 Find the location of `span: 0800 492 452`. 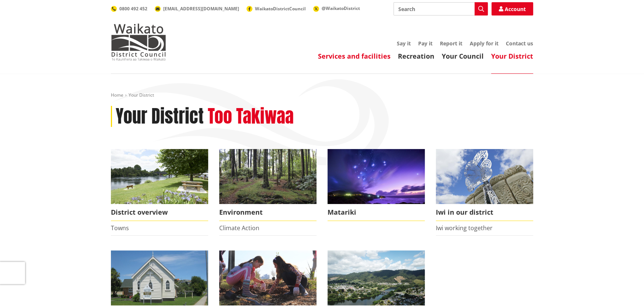

span: 0800 492 452 is located at coordinates (133, 8).